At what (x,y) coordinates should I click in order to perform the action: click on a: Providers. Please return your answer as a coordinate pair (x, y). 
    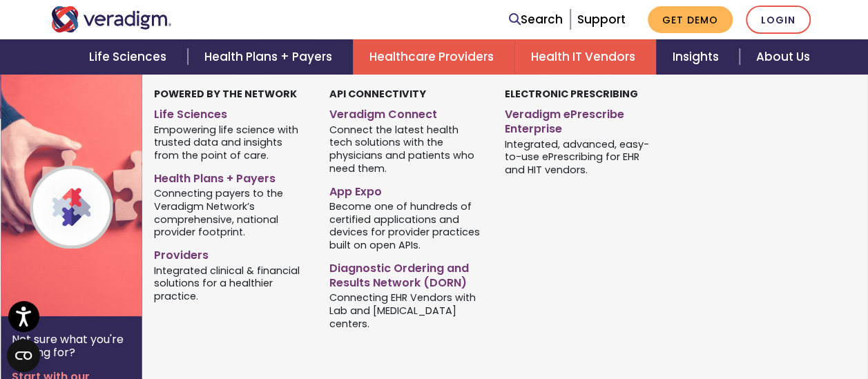
    Looking at the image, I should click on (231, 253).